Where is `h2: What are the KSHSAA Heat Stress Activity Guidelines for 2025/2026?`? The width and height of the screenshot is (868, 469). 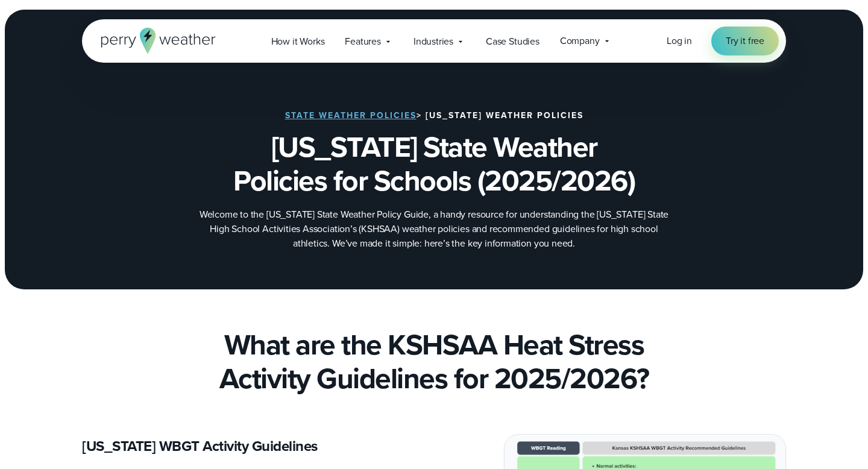 h2: What are the KSHSAA Heat Stress Activity Guidelines for 2025/2026? is located at coordinates (434, 362).